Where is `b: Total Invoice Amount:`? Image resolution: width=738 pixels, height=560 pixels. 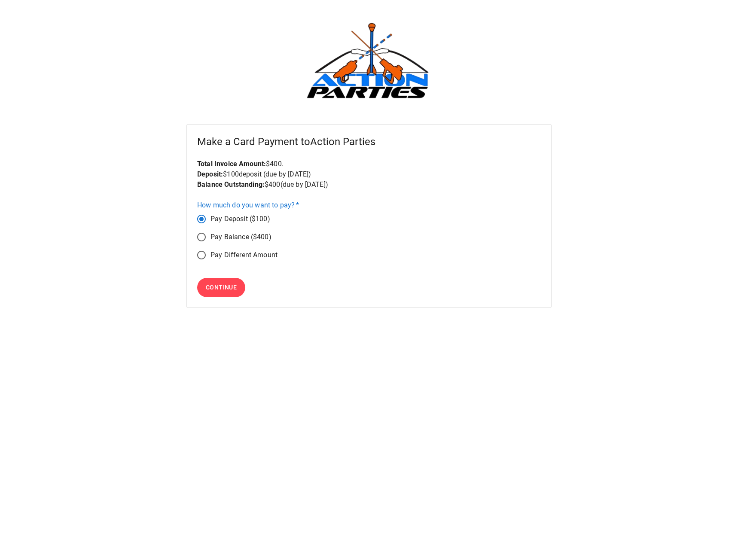 b: Total Invoice Amount: is located at coordinates (231, 164).